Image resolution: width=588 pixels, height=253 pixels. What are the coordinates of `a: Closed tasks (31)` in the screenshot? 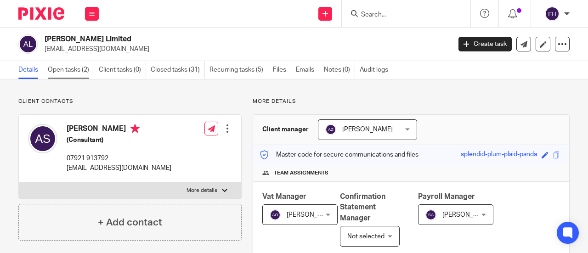 It's located at (178, 70).